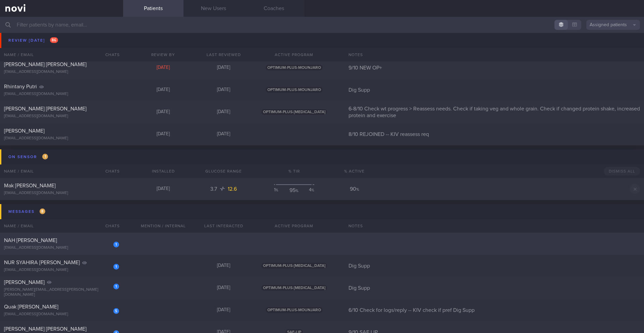 The width and height of the screenshot is (644, 333). I want to click on span: Rhintany Putri, so click(20, 87).